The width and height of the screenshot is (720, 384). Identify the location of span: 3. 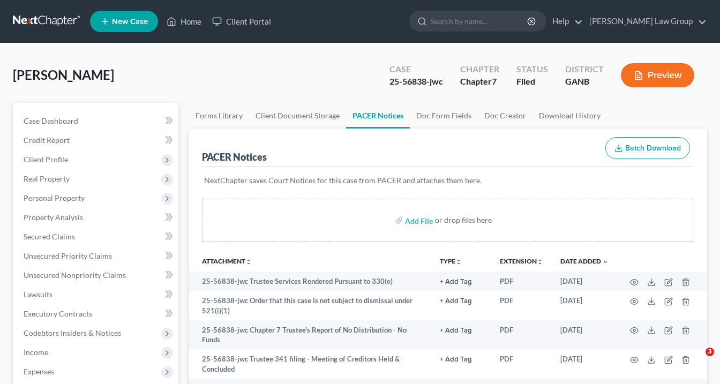
(710, 352).